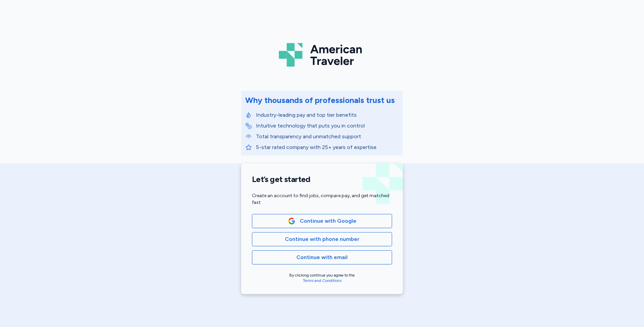 The image size is (644, 327). Describe the element at coordinates (322, 55) in the screenshot. I see `img: Logo` at that location.